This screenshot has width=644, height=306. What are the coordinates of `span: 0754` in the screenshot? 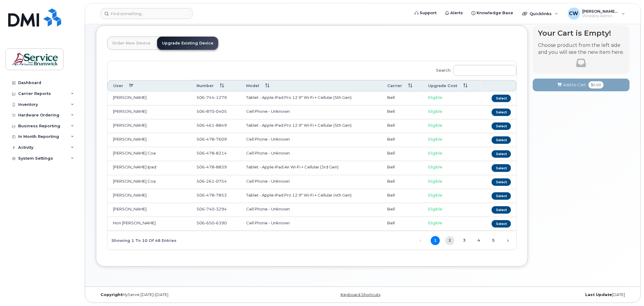 It's located at (221, 181).